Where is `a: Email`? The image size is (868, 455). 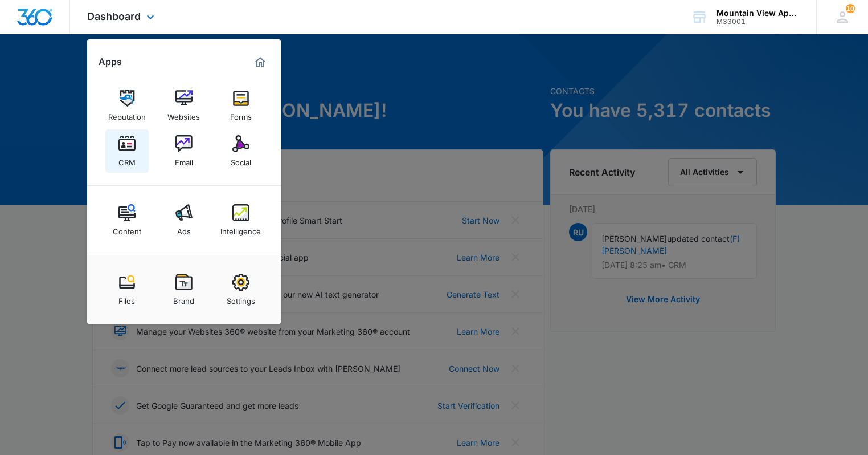 a: Email is located at coordinates (184, 151).